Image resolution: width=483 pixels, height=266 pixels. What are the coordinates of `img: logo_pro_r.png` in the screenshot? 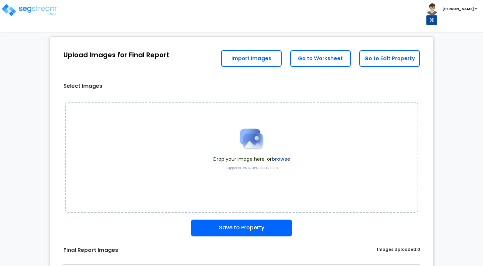 It's located at (30, 10).